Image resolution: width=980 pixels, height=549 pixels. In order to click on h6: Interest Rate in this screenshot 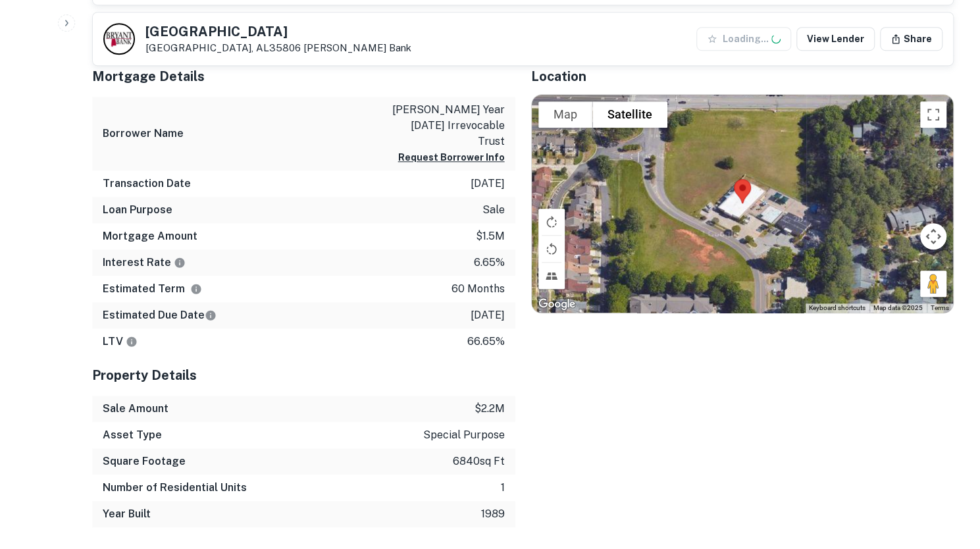, I will do `click(144, 263)`.